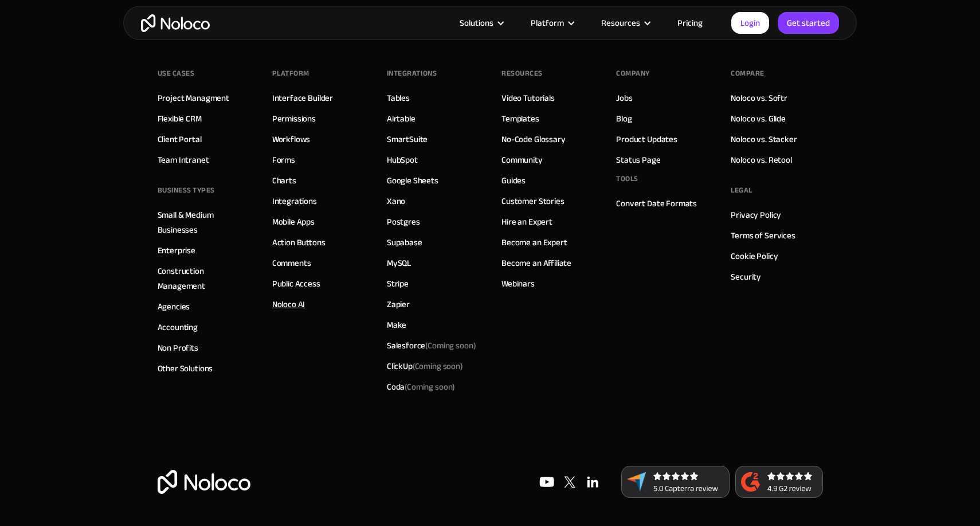 The image size is (980, 526). Describe the element at coordinates (627, 179) in the screenshot. I see `div: Tools` at that location.